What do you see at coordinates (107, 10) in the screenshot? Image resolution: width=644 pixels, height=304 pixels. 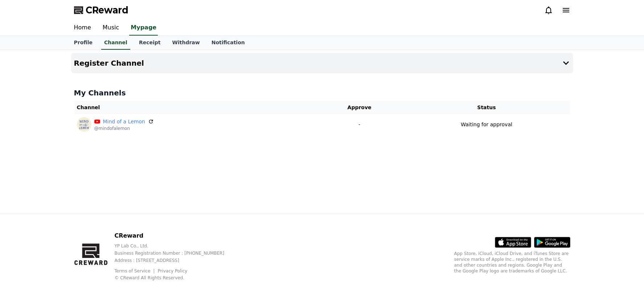 I see `span: CReward` at bounding box center [107, 10].